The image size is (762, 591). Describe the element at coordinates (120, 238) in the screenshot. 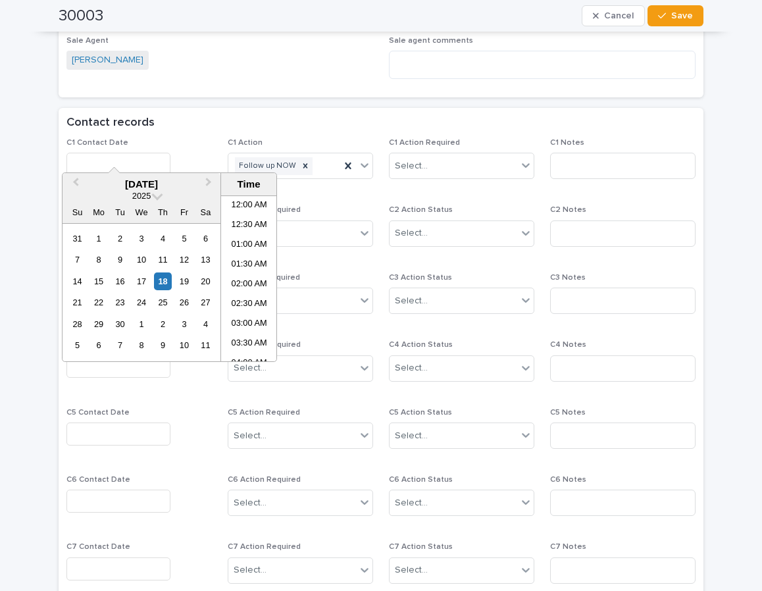

I see `div: Choose Tuesday, September 2nd, 2025` at that location.